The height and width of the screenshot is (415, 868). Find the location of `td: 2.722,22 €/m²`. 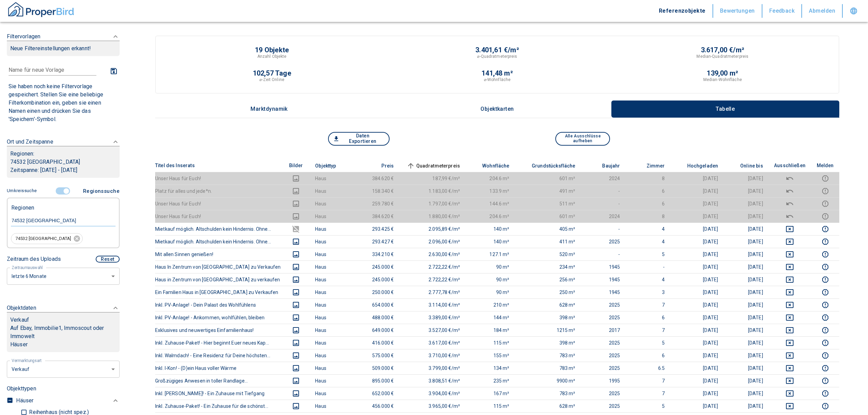

td: 2.722,22 €/m² is located at coordinates (432, 279).